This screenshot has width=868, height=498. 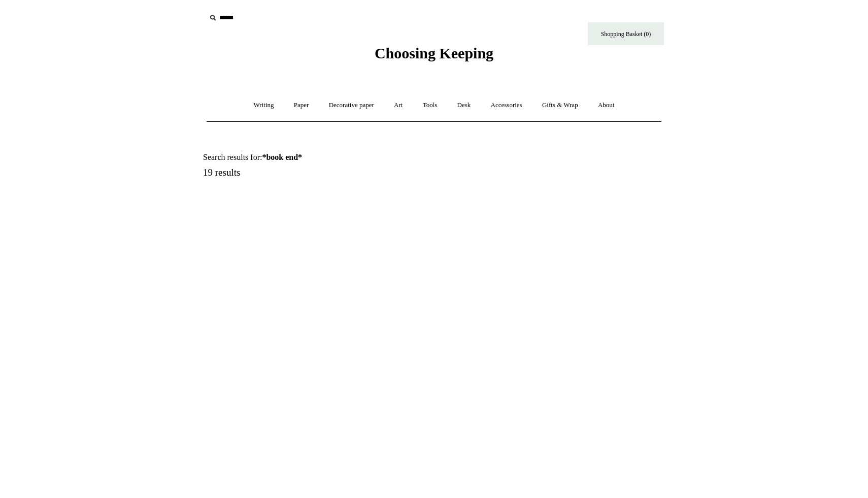 What do you see at coordinates (324, 173) in the screenshot?
I see `h5: 19 results` at bounding box center [324, 173].